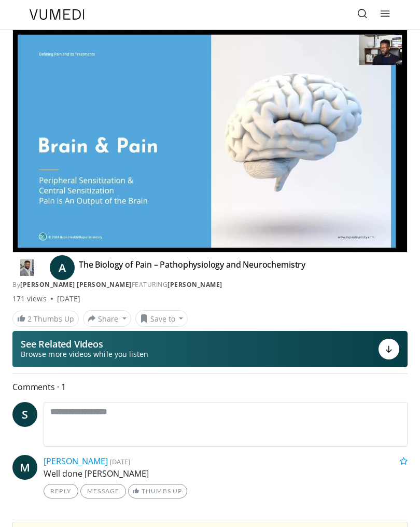  Describe the element at coordinates (107, 319) in the screenshot. I see `button: Share` at that location.